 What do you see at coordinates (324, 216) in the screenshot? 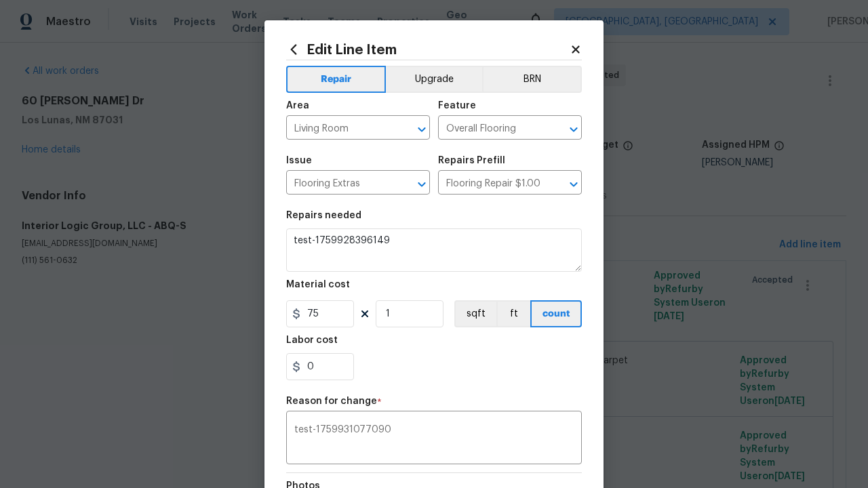
I see `h5: Repairs needed` at bounding box center [324, 216].